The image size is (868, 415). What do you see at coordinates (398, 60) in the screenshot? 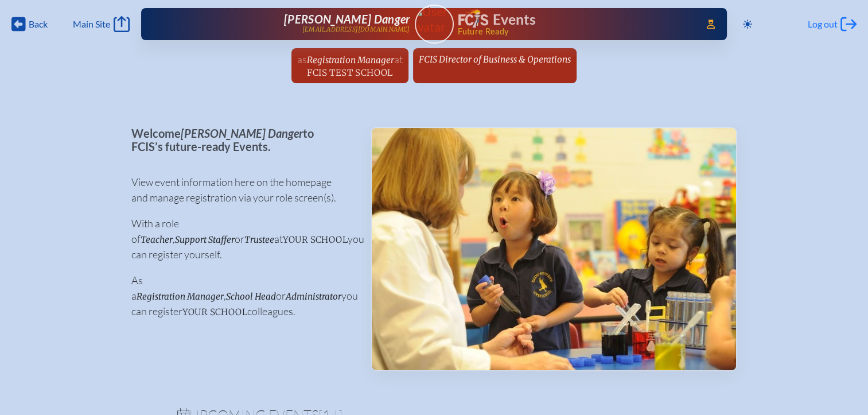
I see `span: at` at bounding box center [398, 60].